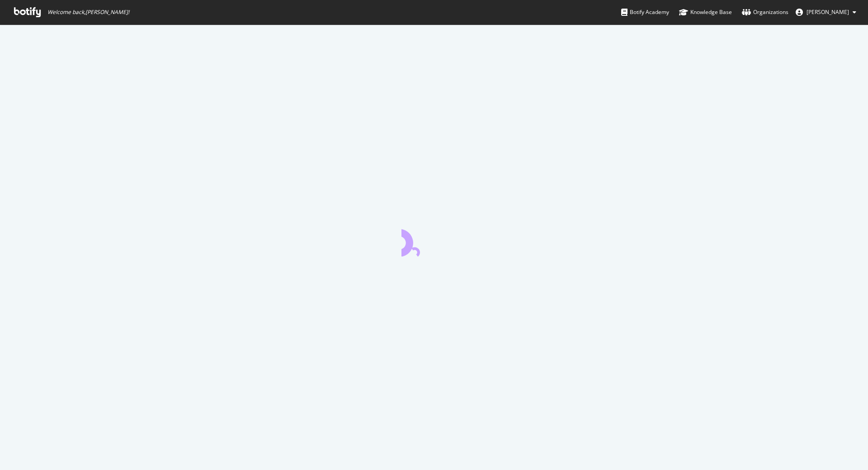  Describe the element at coordinates (705, 12) in the screenshot. I see `div: Knowledge Base` at that location.